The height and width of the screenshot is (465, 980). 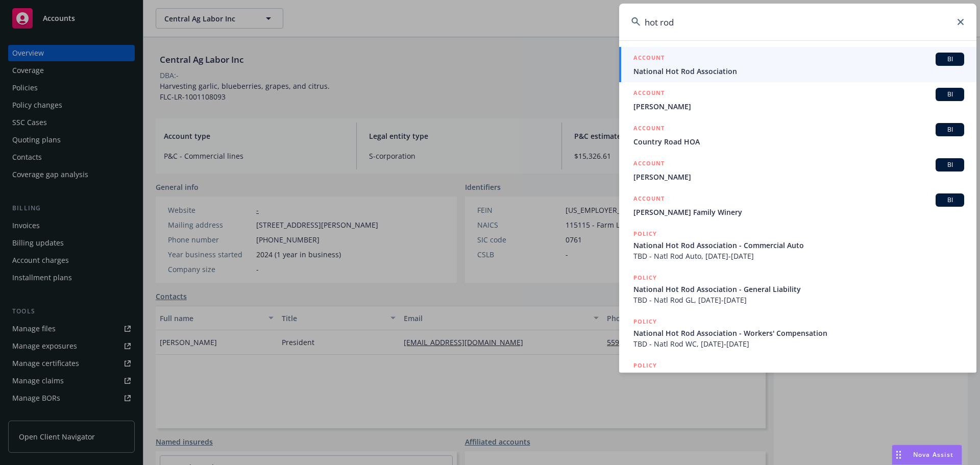 What do you see at coordinates (799, 376) in the screenshot?
I see `span: National Hot Rod Association - Excess Liability` at bounding box center [799, 376].